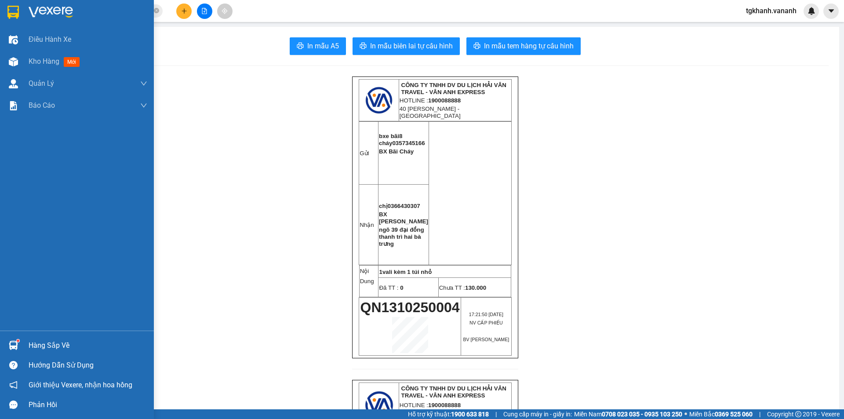  What do you see at coordinates (799, 414) in the screenshot?
I see `span: copyright` at bounding box center [799, 414].